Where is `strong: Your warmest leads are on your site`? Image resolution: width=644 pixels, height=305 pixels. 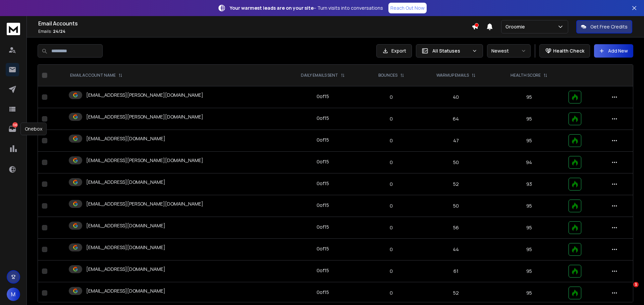
strong: Your warmest leads are on your site is located at coordinates (272, 8).